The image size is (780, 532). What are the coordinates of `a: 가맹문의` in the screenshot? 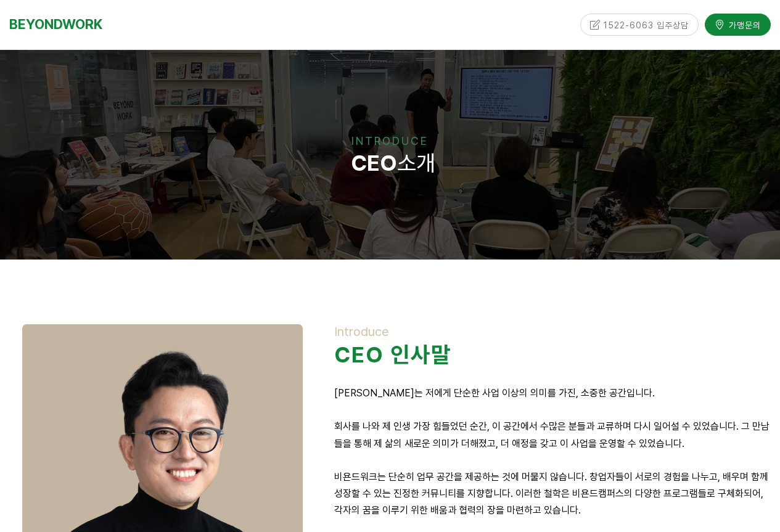 It's located at (737, 24).